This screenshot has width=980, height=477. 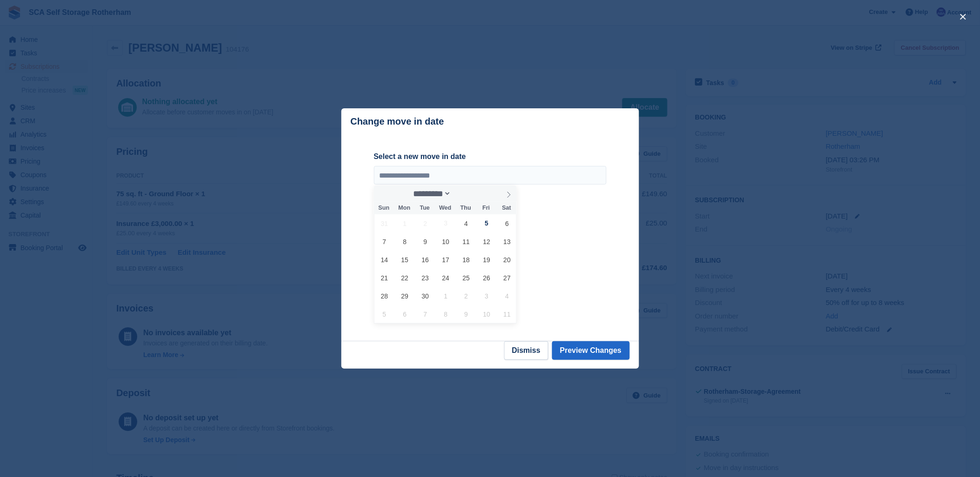 I want to click on span: September 8, 2025, so click(x=405, y=241).